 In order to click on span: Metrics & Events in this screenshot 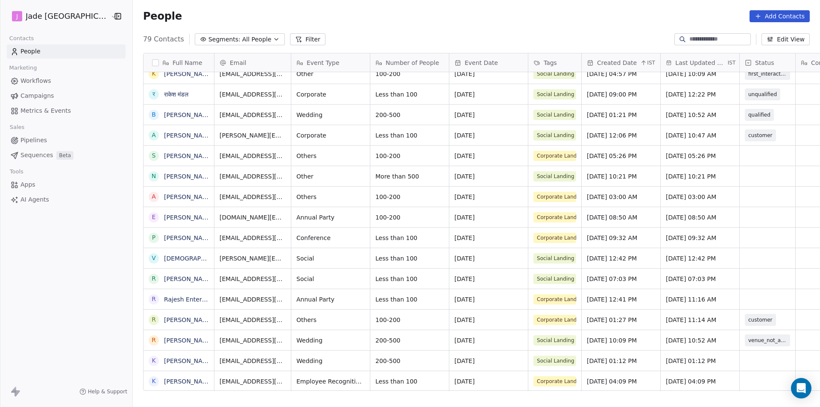, I will do `click(46, 111)`.